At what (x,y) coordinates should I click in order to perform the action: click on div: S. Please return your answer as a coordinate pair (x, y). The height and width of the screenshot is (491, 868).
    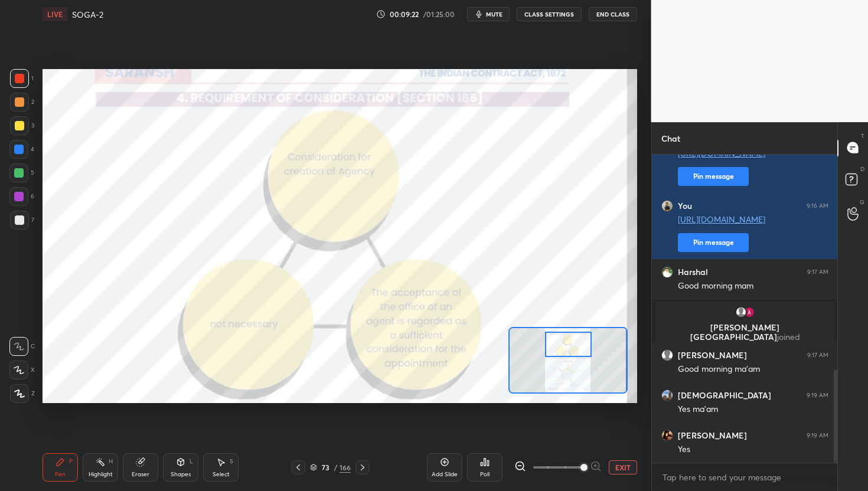
    Looking at the image, I should click on (231, 462).